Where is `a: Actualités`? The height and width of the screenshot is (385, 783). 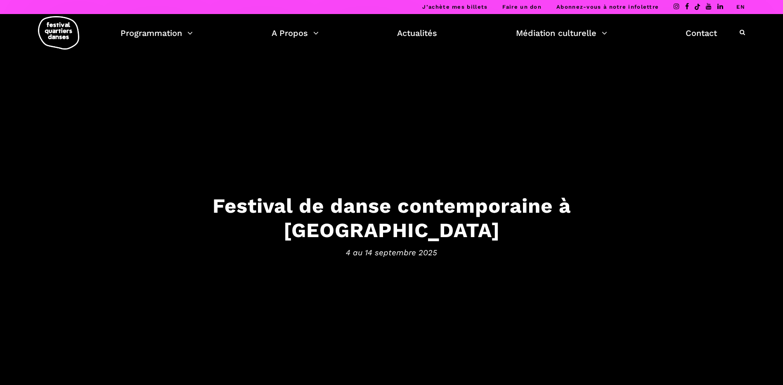
a: Actualités is located at coordinates (417, 33).